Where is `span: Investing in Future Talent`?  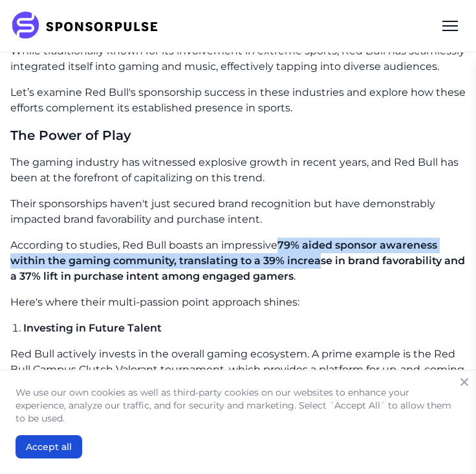 span: Investing in Future Talent is located at coordinates (92, 328).